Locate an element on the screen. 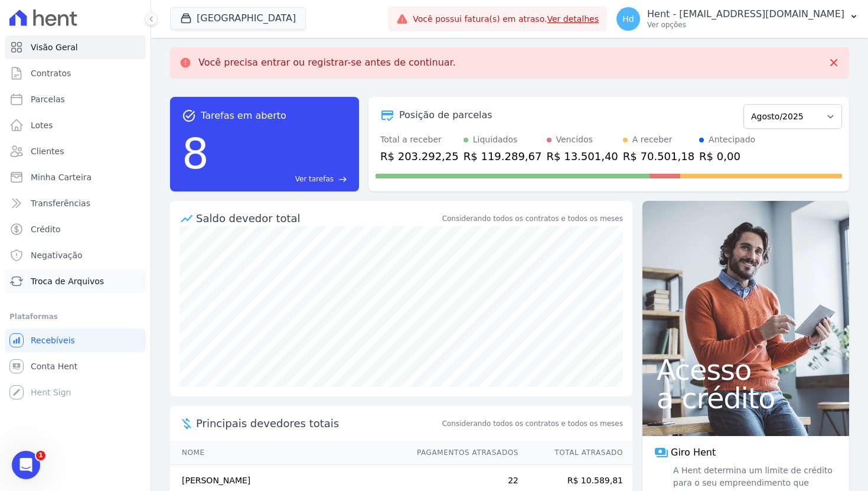 The image size is (868, 491). span: Principais devedores totais is located at coordinates (318, 423).